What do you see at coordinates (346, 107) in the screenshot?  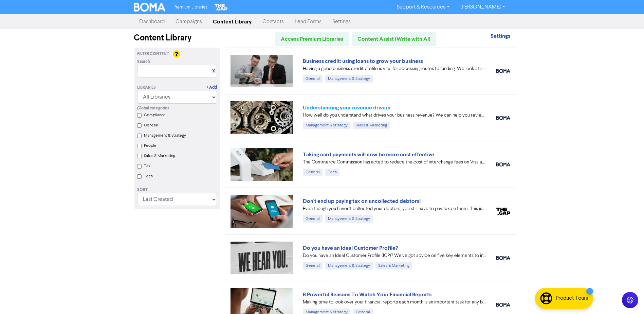 I see `a: Understanding your revenue drivers` at bounding box center [346, 107].